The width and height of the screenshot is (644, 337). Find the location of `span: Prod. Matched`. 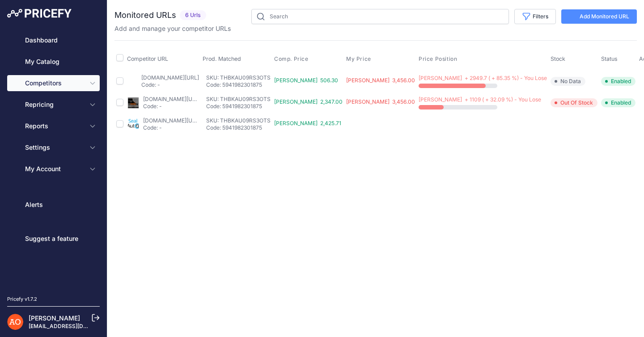

span: Prod. Matched is located at coordinates (222, 58).